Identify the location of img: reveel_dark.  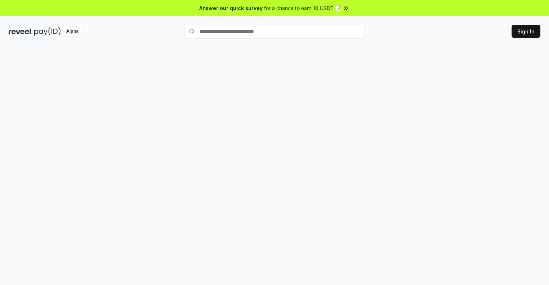
(21, 31).